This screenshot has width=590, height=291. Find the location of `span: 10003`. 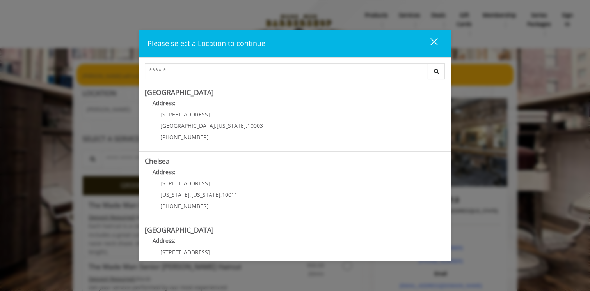

span: 10003 is located at coordinates (255, 126).